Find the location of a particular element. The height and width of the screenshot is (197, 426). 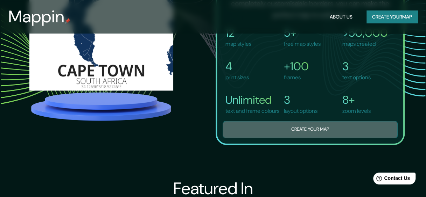

p: zoom levels is located at coordinates (356, 111).